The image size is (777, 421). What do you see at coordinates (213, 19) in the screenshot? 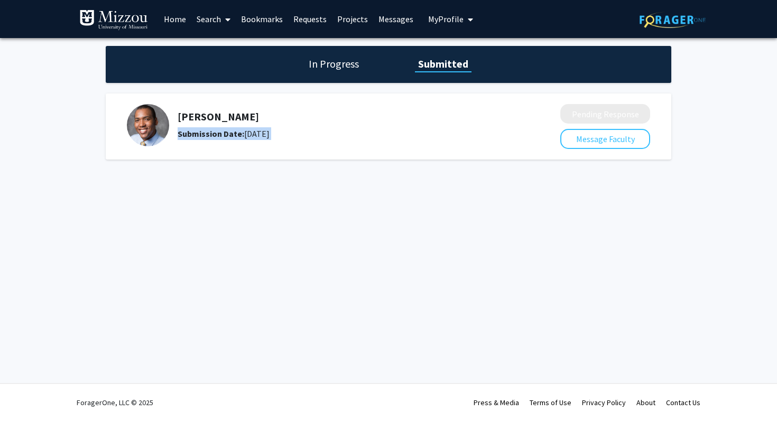
I see `a: Search` at bounding box center [213, 19].